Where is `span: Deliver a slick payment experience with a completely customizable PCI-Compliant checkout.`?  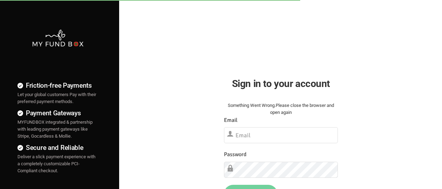
span: Deliver a slick payment experience with a completely customizable PCI-Compliant checkout. is located at coordinates (56, 164).